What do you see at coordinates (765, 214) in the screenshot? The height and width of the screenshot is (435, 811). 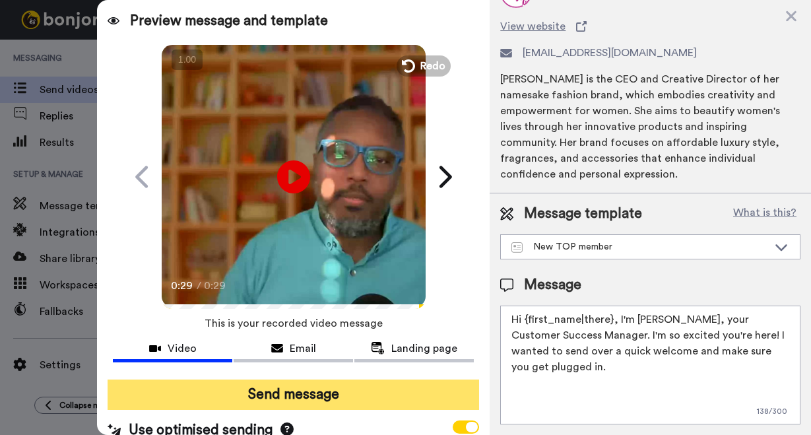 I see `button: What is this?` at bounding box center [765, 214].